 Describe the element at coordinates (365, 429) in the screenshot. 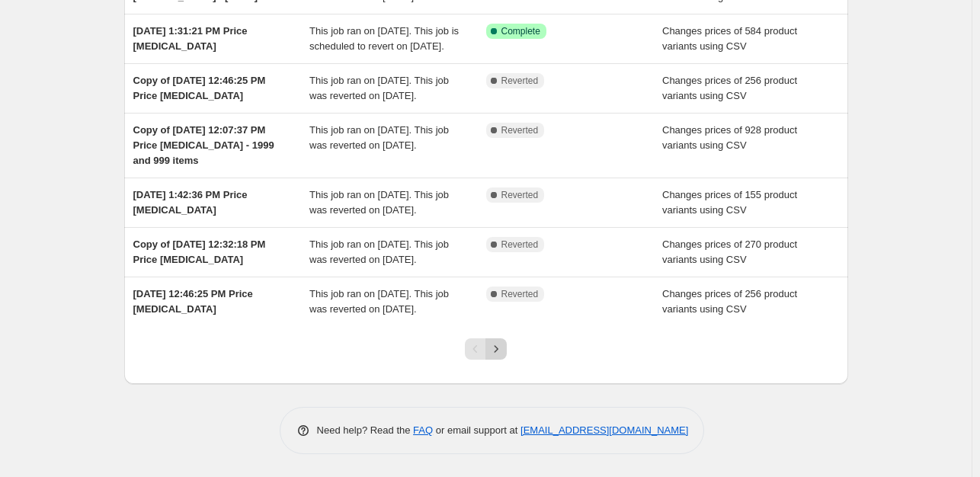

I see `span: Need help? Read the` at that location.